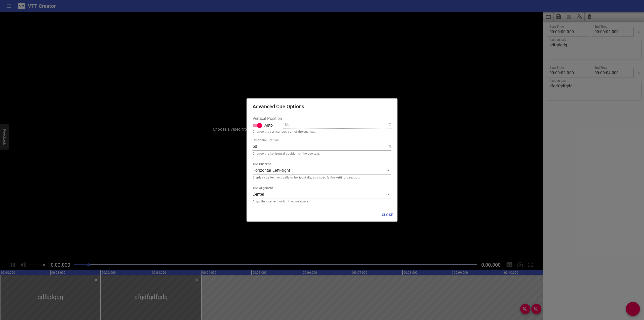 The height and width of the screenshot is (320, 644). What do you see at coordinates (322, 171) in the screenshot?
I see `div: Horizontal Left-Right` at bounding box center [322, 171].